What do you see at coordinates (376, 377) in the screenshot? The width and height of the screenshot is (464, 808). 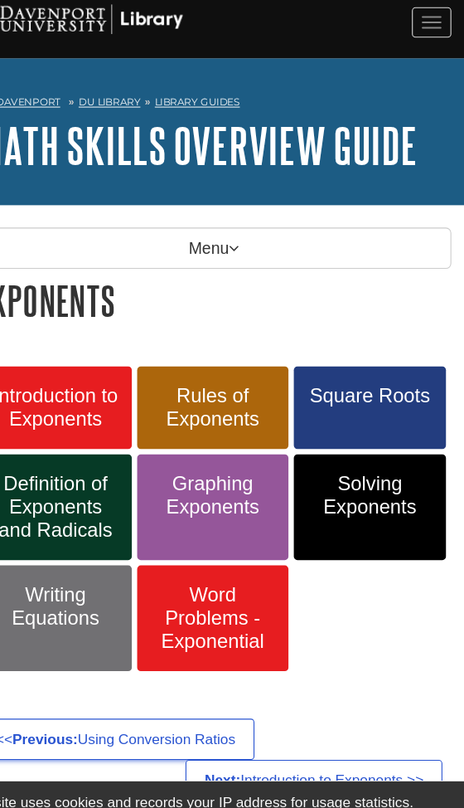 I see `a: Square Roots` at bounding box center [376, 377].